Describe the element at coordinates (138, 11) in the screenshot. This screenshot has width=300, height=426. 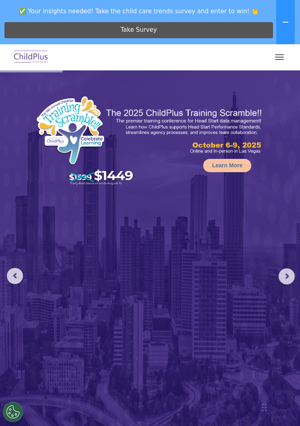
I see `span: ✅ Your insights needed! Take the child care trends survey and enter to win! 👏` at that location.